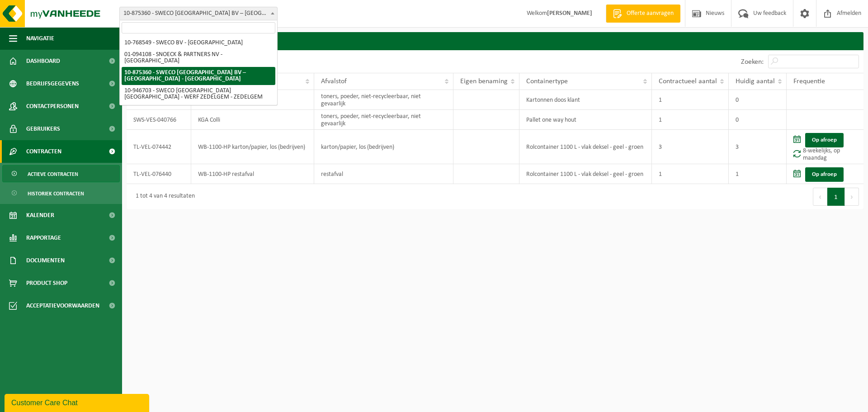  Describe the element at coordinates (159, 120) in the screenshot. I see `td: SWS-VES-040766` at that location.